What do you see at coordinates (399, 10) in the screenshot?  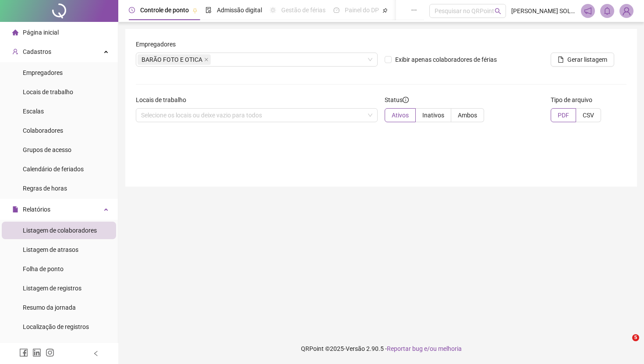 I see `span: book` at bounding box center [399, 10].